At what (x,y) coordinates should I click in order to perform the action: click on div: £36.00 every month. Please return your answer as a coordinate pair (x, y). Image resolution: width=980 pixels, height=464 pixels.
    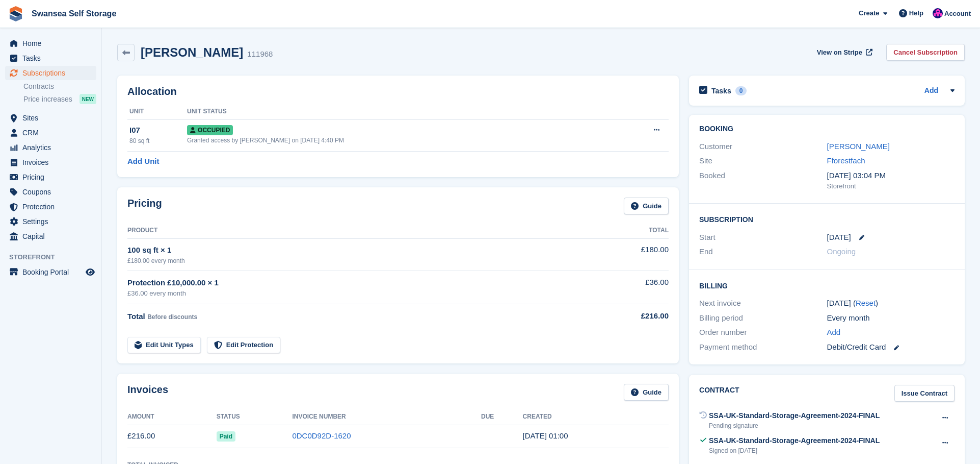
    Looking at the image, I should click on (356, 293).